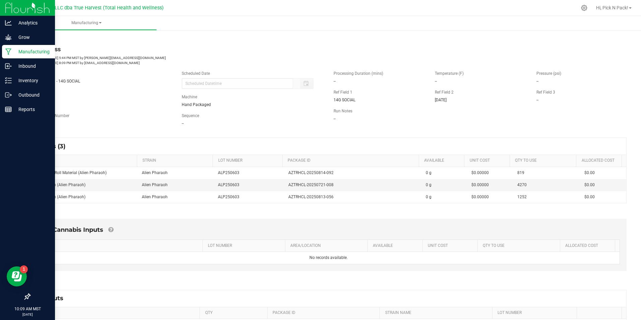 This screenshot has width=641, height=320. I want to click on inline-svg: Reports, so click(8, 109).